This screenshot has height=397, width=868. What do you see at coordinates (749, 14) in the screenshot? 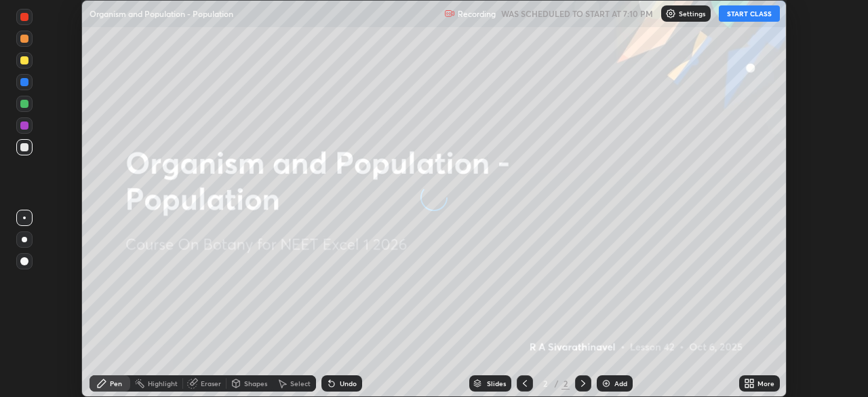
I see `button: START CLASS` at bounding box center [749, 14].